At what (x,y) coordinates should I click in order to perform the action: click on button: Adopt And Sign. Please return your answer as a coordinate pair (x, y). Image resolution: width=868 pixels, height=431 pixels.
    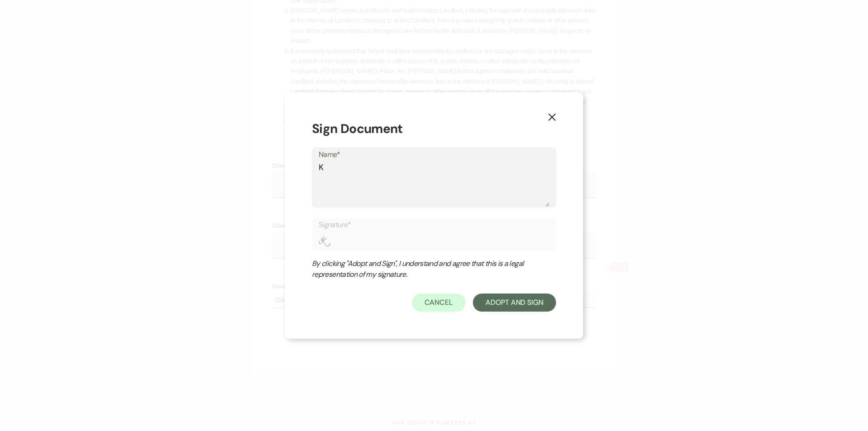
    Looking at the image, I should click on (515, 303).